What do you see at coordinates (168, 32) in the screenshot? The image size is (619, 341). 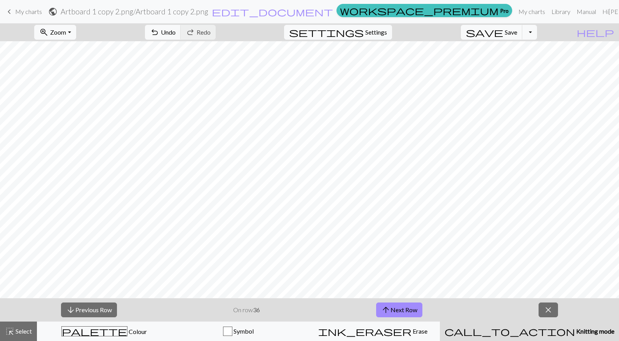 I see `span: Undo` at bounding box center [168, 32].